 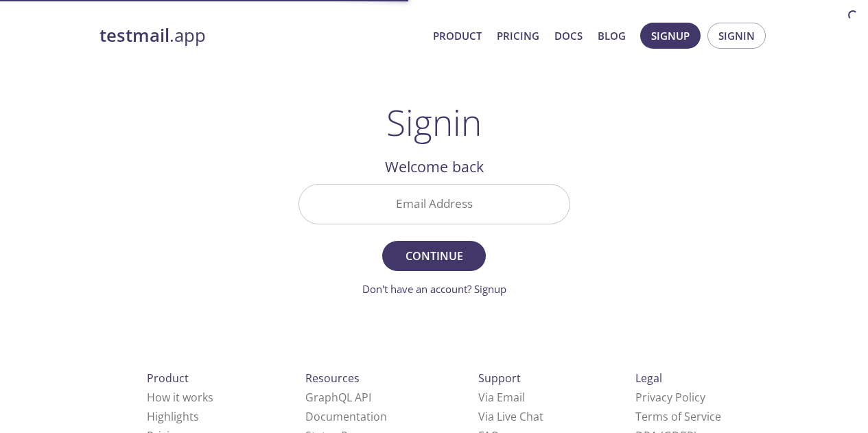 I want to click on span: Resources, so click(x=332, y=378).